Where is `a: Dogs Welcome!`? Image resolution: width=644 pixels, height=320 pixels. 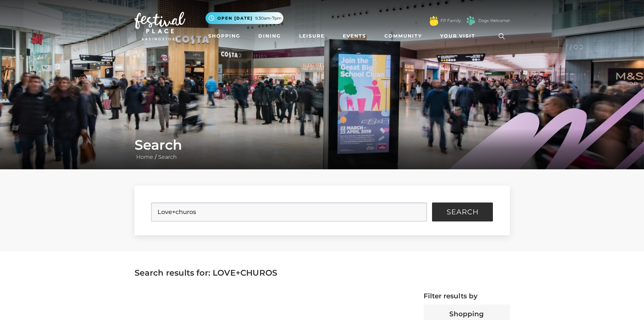
a: Dogs Welcome! is located at coordinates (494, 21).